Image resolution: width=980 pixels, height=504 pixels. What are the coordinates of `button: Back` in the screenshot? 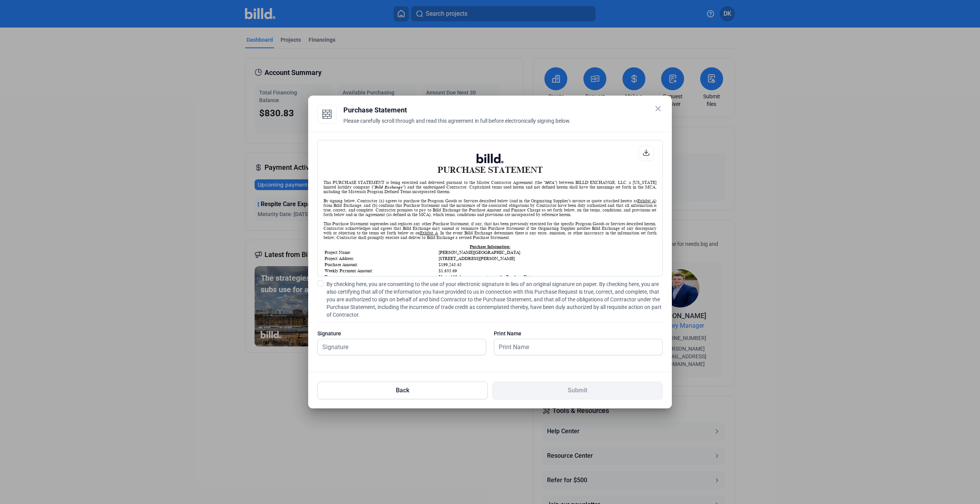 It's located at (402, 391).